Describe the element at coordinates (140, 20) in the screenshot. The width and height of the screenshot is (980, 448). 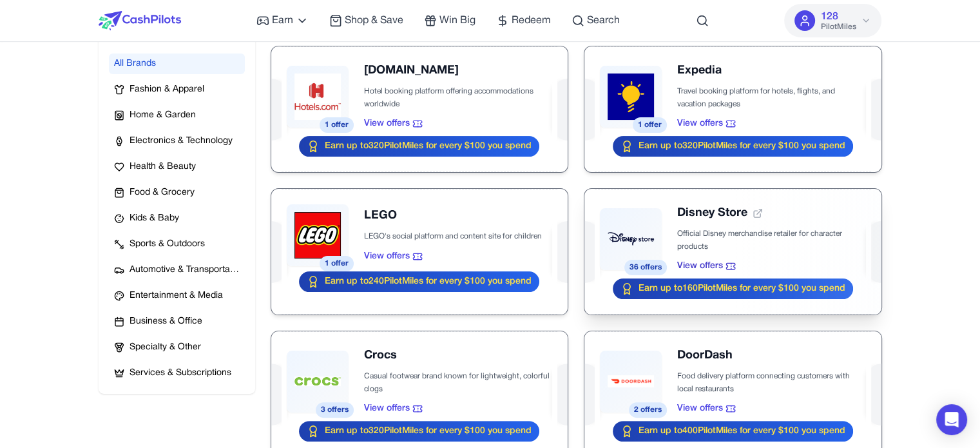
I see `a: CashPilots Logo` at that location.